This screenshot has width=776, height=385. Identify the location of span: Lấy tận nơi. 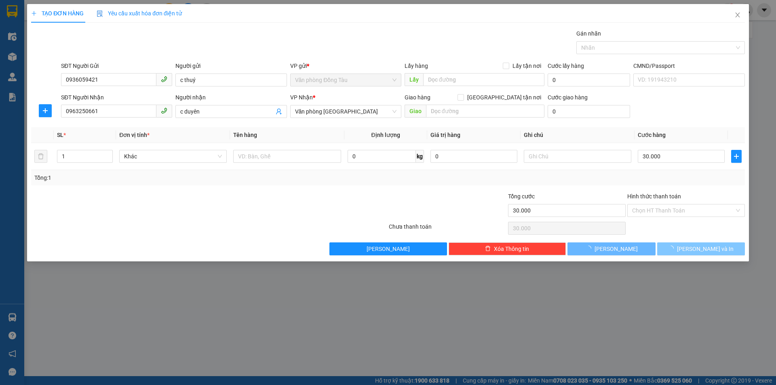
(527, 66).